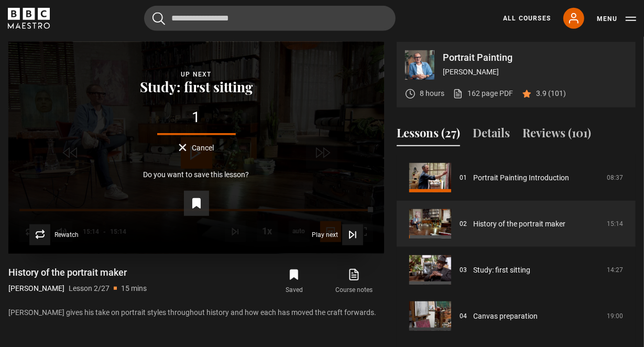 The image size is (644, 347). Describe the element at coordinates (134, 288) in the screenshot. I see `p: 15 mins` at that location.